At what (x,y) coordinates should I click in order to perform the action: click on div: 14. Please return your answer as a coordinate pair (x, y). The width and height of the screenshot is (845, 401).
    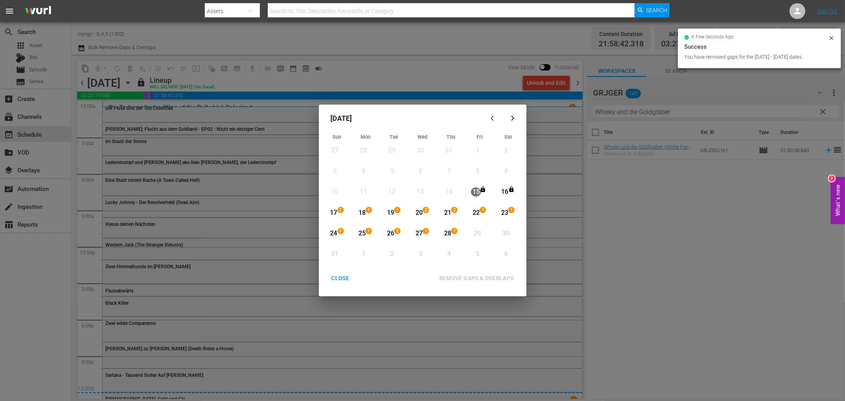
    Looking at the image, I should click on (449, 192).